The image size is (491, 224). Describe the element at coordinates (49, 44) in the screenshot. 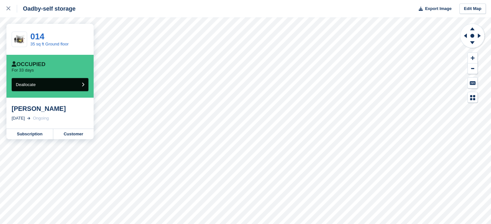

I see `a: 35 sq ft Ground floor` at that location.